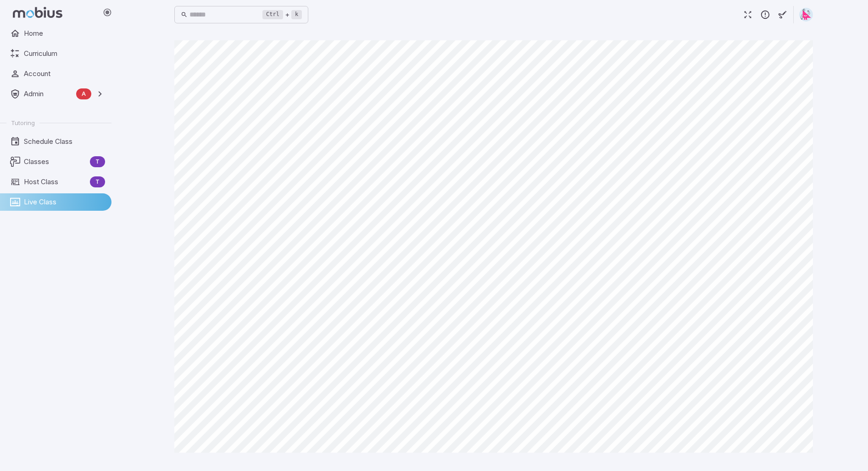 This screenshot has height=471, width=868. I want to click on span: Admin, so click(48, 94).